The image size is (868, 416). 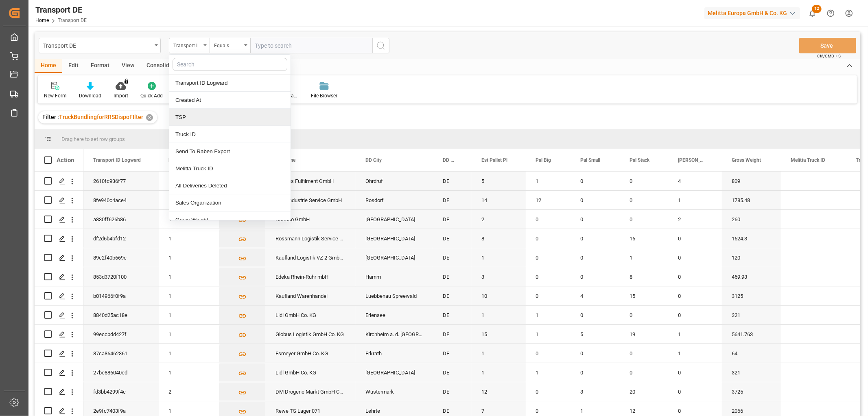 What do you see at coordinates (56, 96) in the screenshot?
I see `div: New Form` at bounding box center [56, 96].